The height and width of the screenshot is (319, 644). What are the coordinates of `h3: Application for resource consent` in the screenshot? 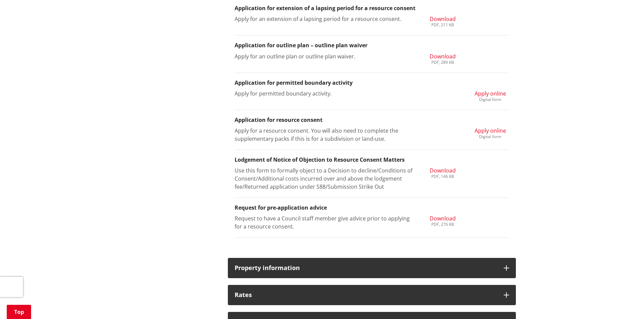 It's located at (372, 120).